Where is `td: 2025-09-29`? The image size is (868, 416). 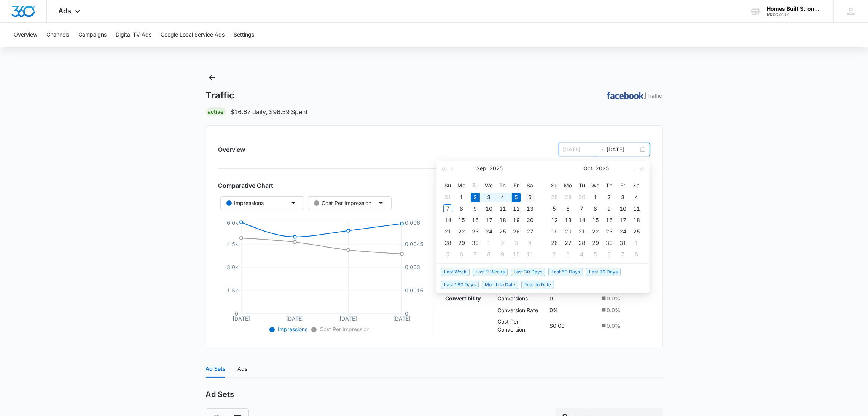
td: 2025-09-29 is located at coordinates (462, 243).